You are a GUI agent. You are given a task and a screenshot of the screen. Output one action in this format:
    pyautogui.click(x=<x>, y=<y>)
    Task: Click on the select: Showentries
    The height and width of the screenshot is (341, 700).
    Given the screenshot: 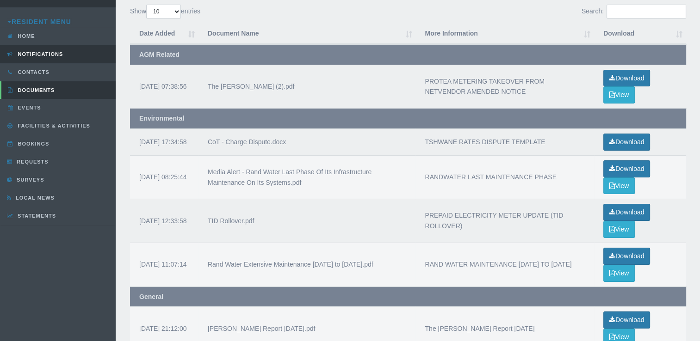 What is the action you would take?
    pyautogui.click(x=163, y=12)
    